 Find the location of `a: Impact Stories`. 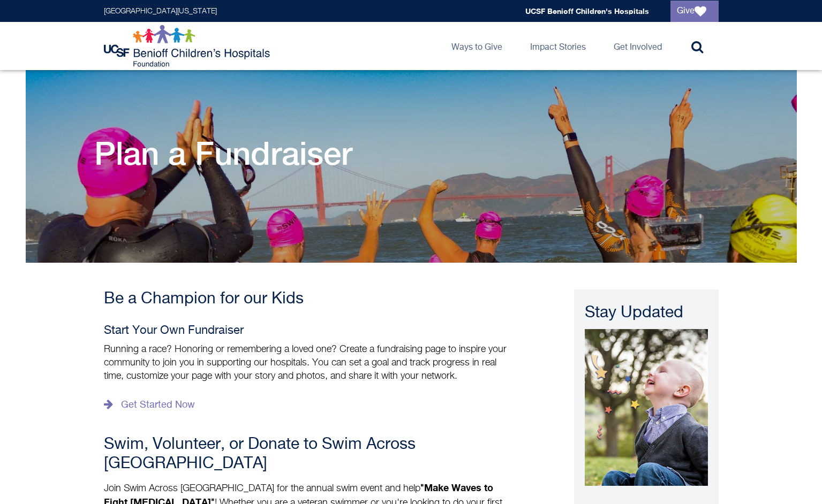

a: Impact Stories is located at coordinates (558, 46).